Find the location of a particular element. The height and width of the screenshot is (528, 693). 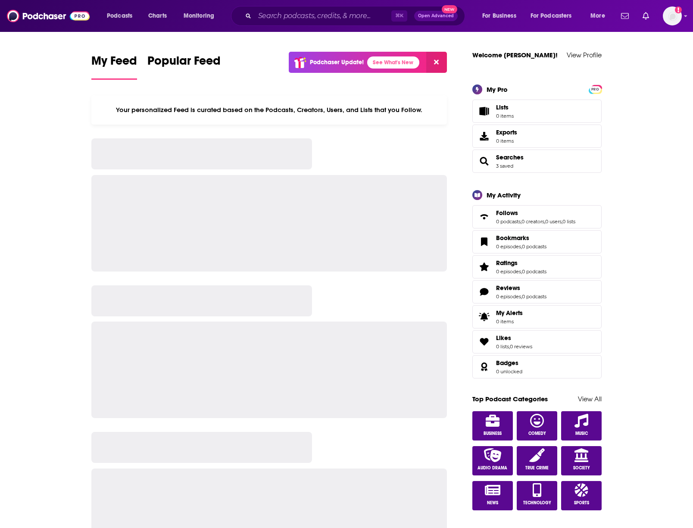

span: Sports is located at coordinates (581, 503).